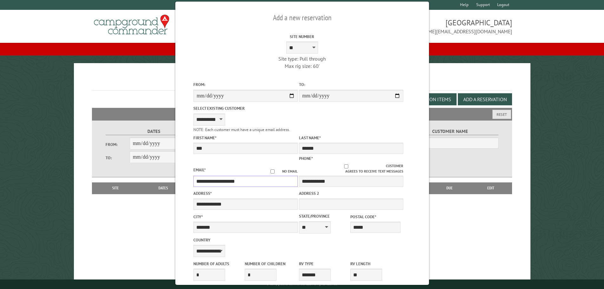 This screenshot has height=289, width=604. Describe the element at coordinates (219, 264) in the screenshot. I see `label: Number of Adults` at that location.